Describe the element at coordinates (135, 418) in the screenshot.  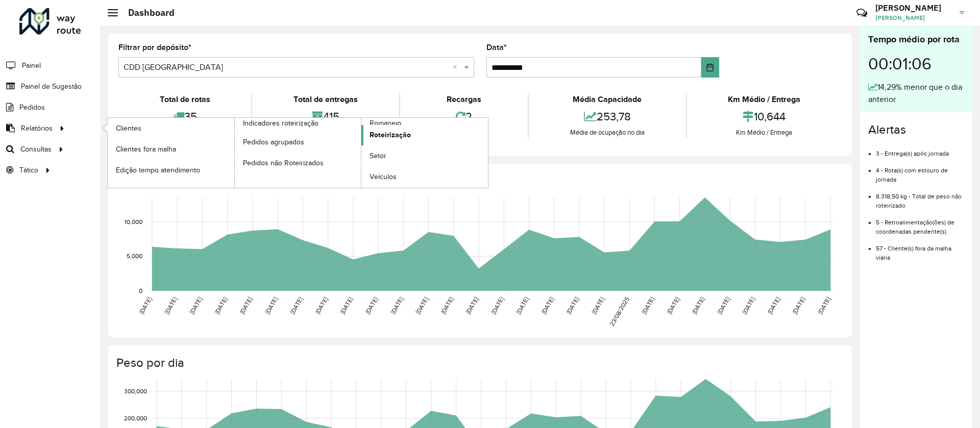
I see `text: 200,000` at that location.